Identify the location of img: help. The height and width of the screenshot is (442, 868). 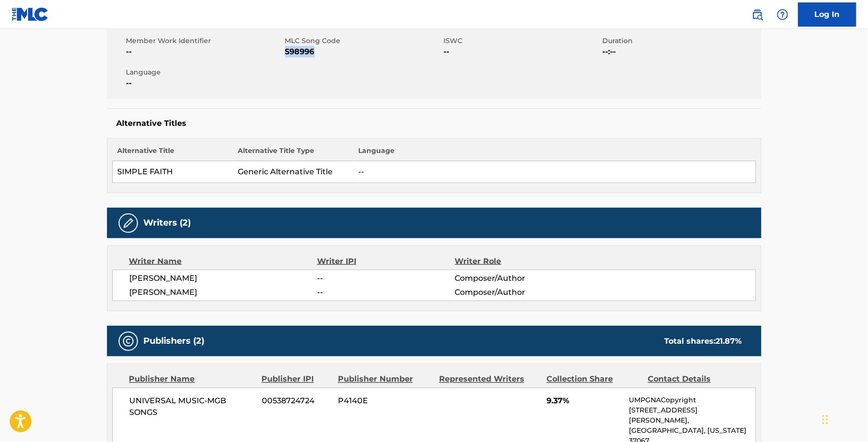
(782, 14).